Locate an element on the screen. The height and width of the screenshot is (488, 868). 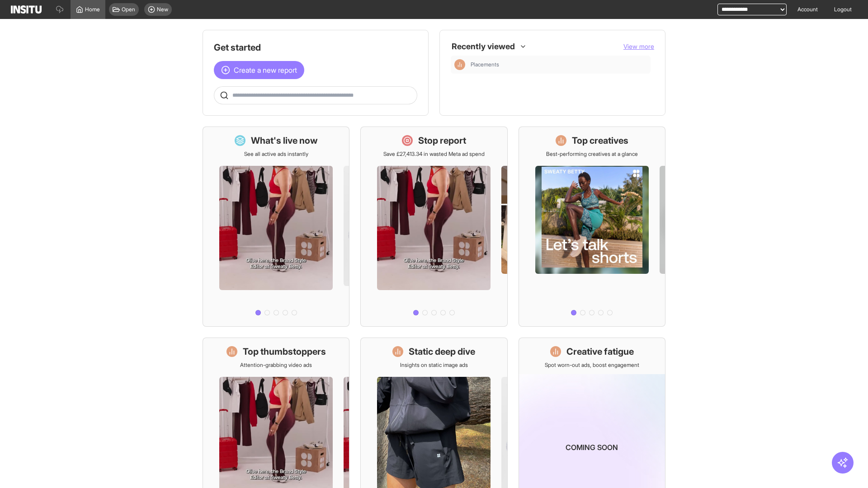
a: Stop reportSave £27,413.34 in wasted Meta ad spend is located at coordinates (433, 227).